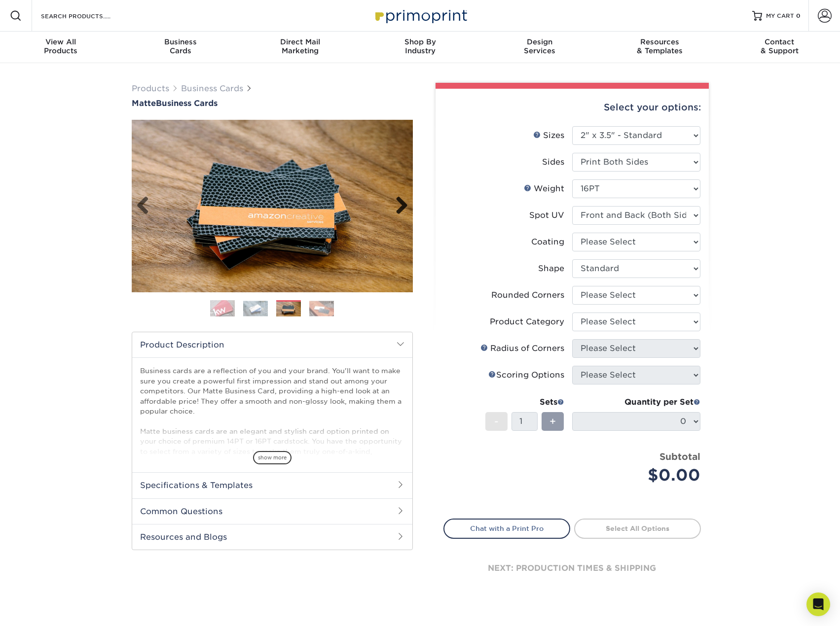 Image resolution: width=840 pixels, height=626 pixels. What do you see at coordinates (544, 189) in the screenshot?
I see `div: Weight` at bounding box center [544, 189].